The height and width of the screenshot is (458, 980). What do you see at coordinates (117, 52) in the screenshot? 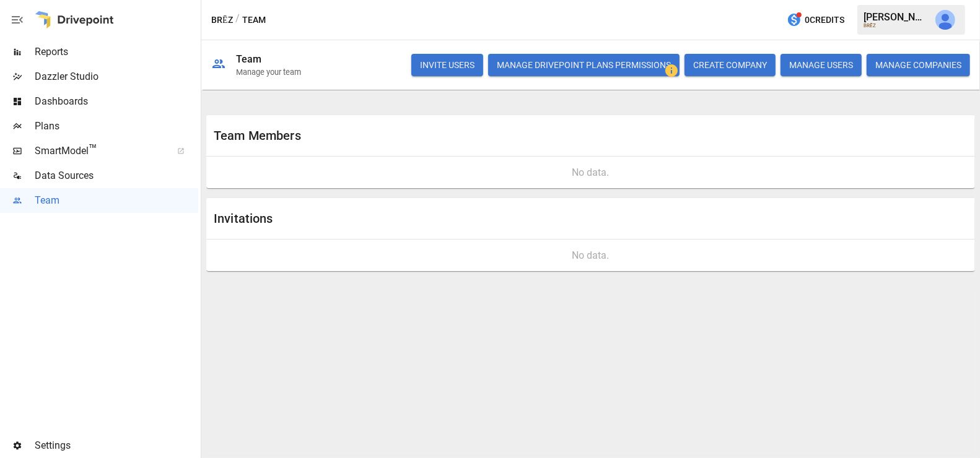
I see `span: Reports` at bounding box center [117, 52].